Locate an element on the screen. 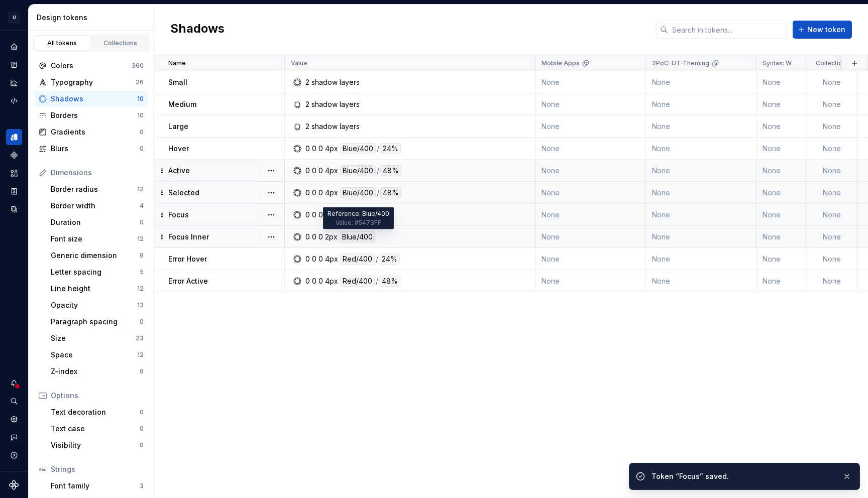 The width and height of the screenshot is (868, 498). svg: Supernova Logo is located at coordinates (14, 485).